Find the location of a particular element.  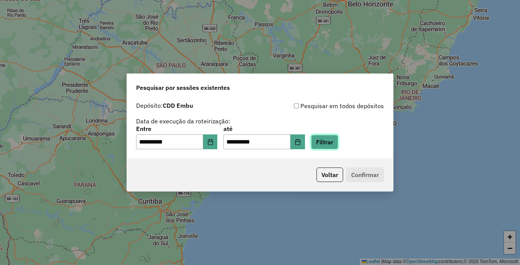

label: Data de execução da roteirização: is located at coordinates (183, 121).